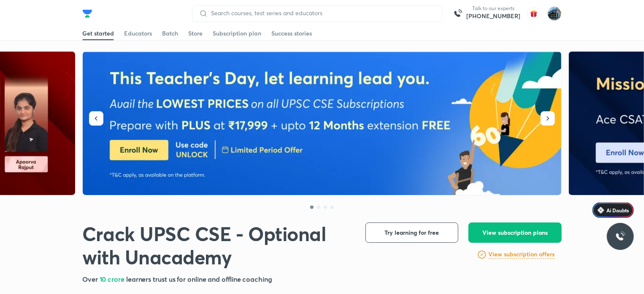 The width and height of the screenshot is (644, 294). What do you see at coordinates (494, 8) in the screenshot?
I see `p: Talk to our experts` at bounding box center [494, 8].